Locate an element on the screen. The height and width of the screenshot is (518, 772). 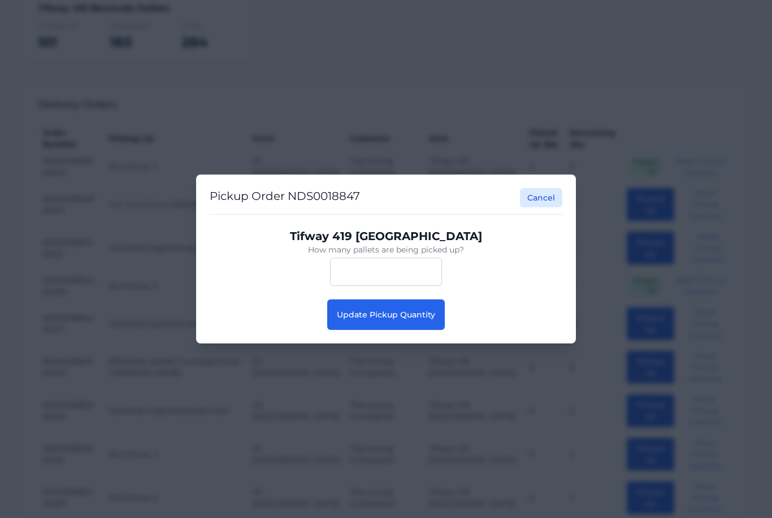
p: How many pallets are being picked up? is located at coordinates (386, 250).